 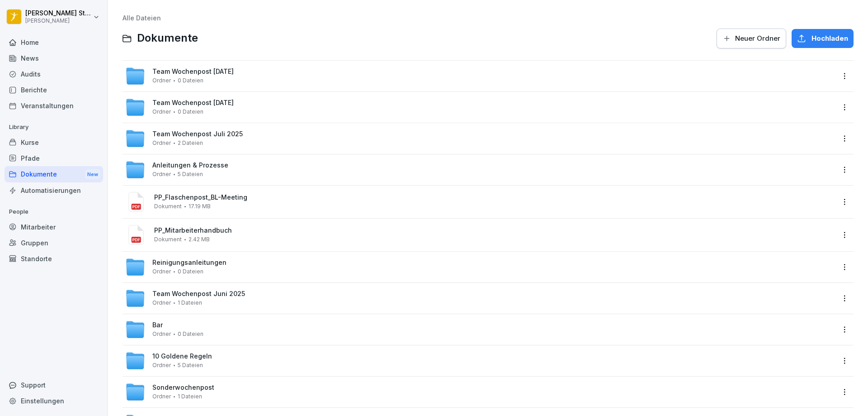 I want to click on a: Kurse, so click(x=54, y=142).